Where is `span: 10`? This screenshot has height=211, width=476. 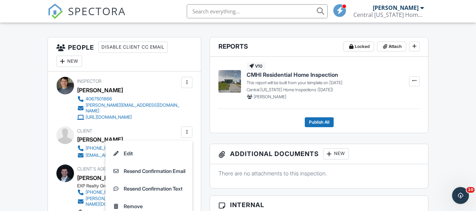
span: 10 is located at coordinates (470, 190).